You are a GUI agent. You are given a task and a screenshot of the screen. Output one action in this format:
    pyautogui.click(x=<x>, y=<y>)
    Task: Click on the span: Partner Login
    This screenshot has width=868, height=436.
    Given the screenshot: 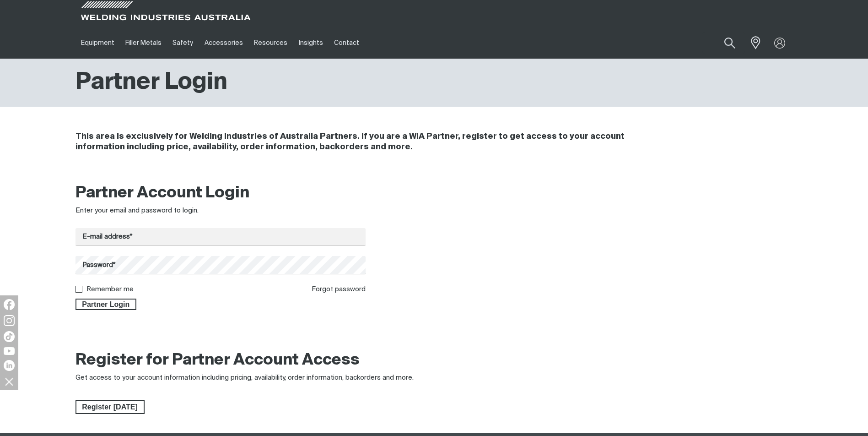 What is the action you would take?
    pyautogui.click(x=106, y=305)
    